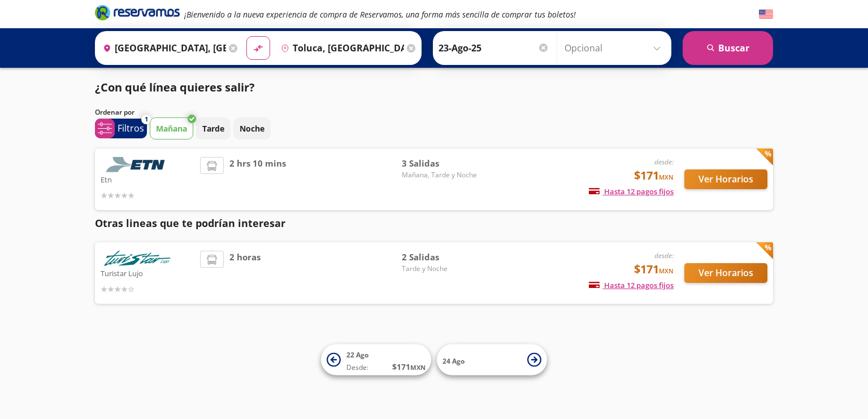 This screenshot has width=868, height=419. What do you see at coordinates (441, 175) in the screenshot?
I see `span: Mañana, Tarde y Noche` at bounding box center [441, 175].